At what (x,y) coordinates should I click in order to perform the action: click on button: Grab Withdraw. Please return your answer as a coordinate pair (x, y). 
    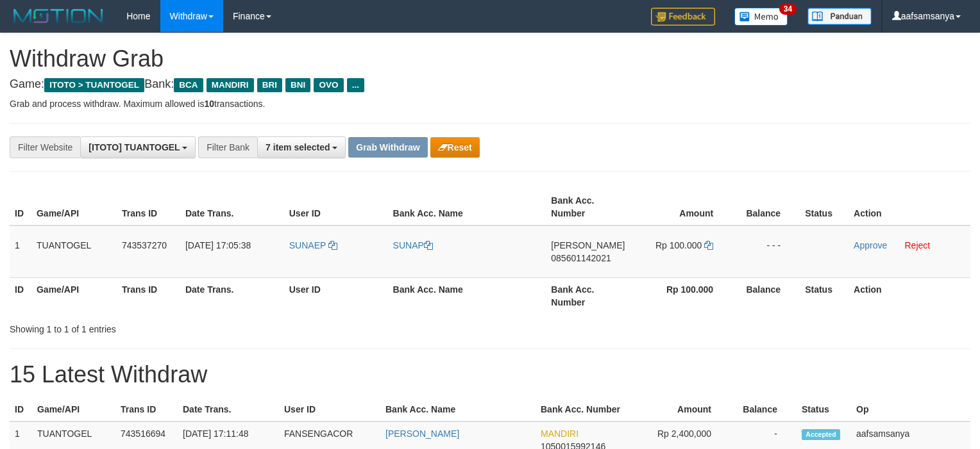
    Looking at the image, I should click on (387, 148).